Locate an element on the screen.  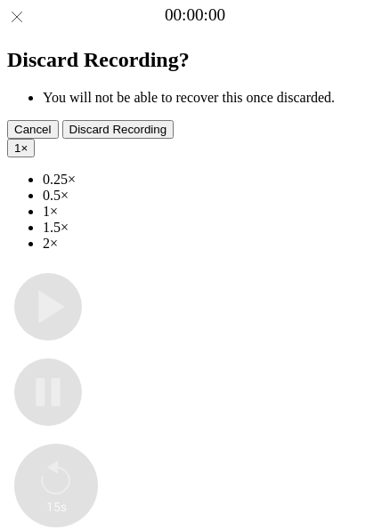
li: 0.25× is located at coordinates (213, 180).